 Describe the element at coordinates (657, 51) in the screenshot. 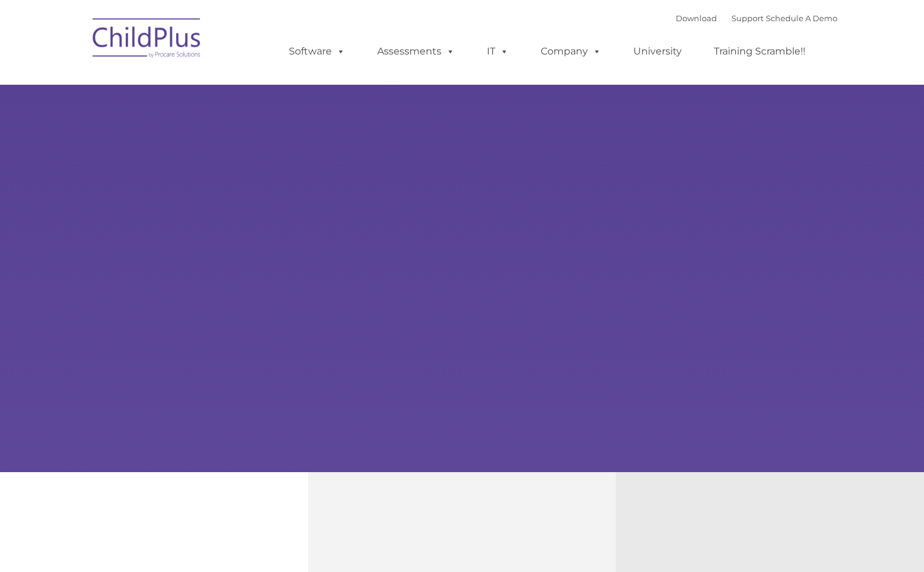

I see `a: University` at that location.